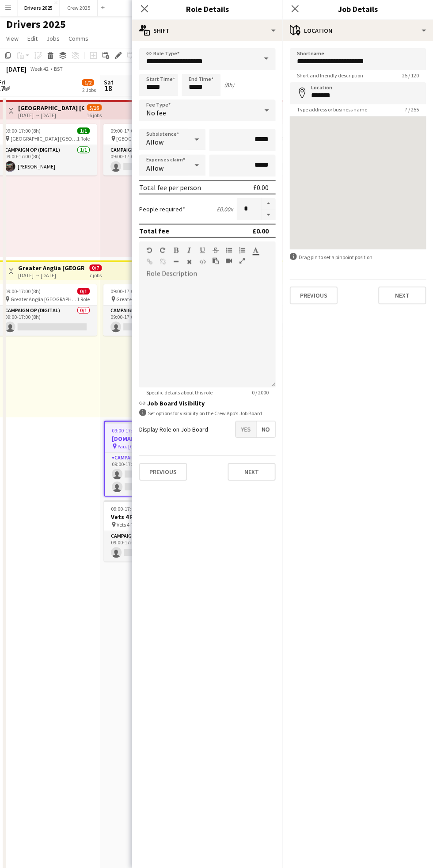  I want to click on span: Yes, so click(246, 430).